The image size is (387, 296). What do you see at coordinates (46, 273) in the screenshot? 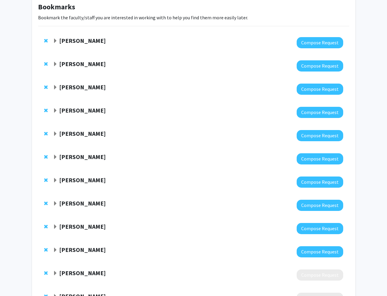
I see `span: Remove Emily Allen from bookmarks` at bounding box center [46, 273].